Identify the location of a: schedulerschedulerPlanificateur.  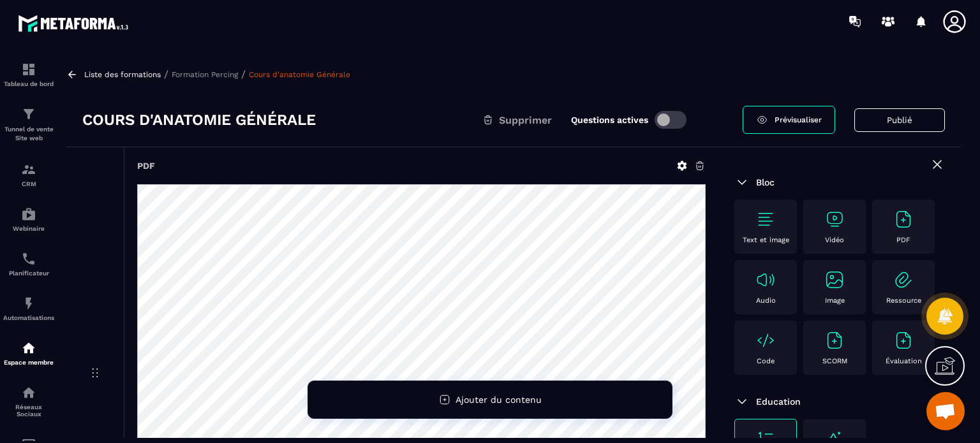
(29, 264).